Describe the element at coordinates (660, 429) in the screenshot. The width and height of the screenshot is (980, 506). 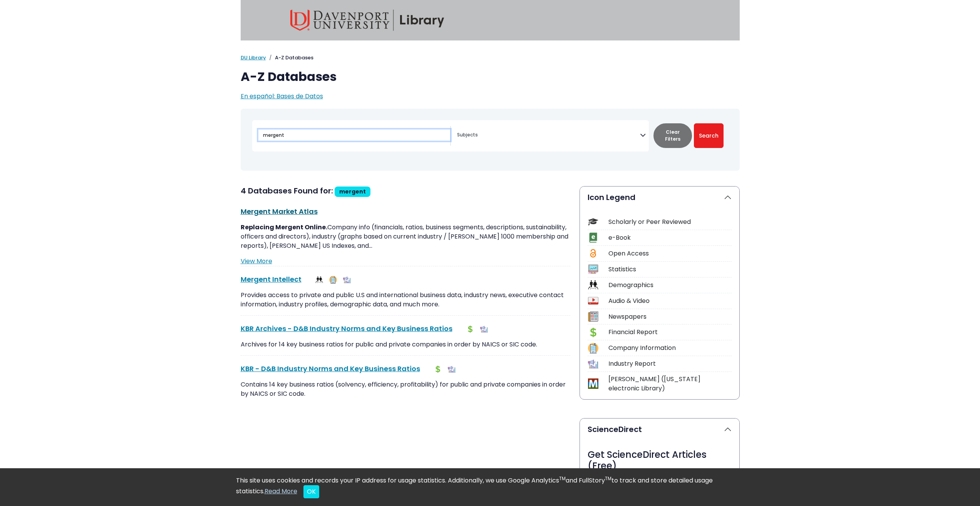
I see `button: ScienceDirect` at that location.